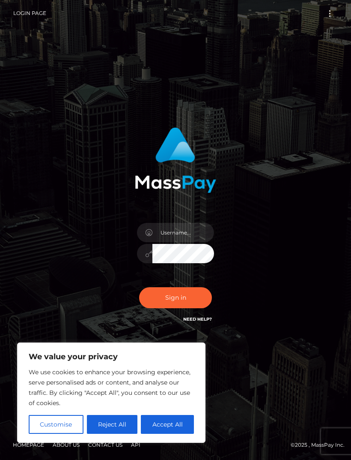  What do you see at coordinates (198, 319) in the screenshot?
I see `a: Need Help?` at bounding box center [198, 319].